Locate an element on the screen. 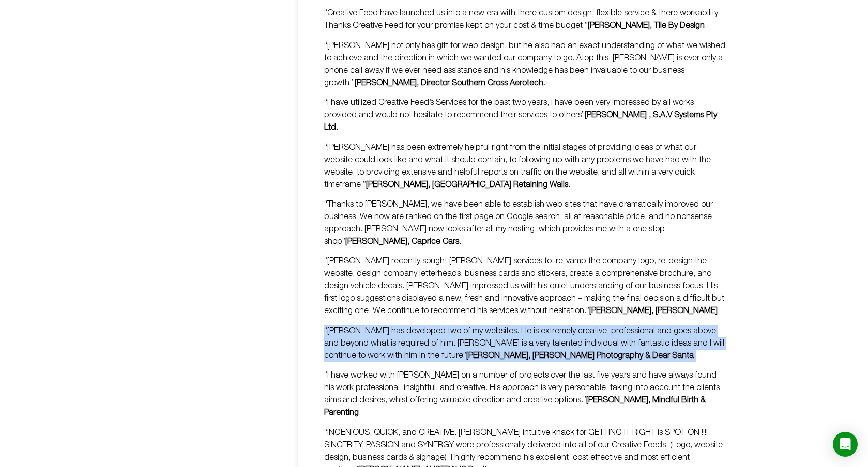 The width and height of the screenshot is (868, 467). img: tab_domain_overview_orange.svg is located at coordinates (32, 64).